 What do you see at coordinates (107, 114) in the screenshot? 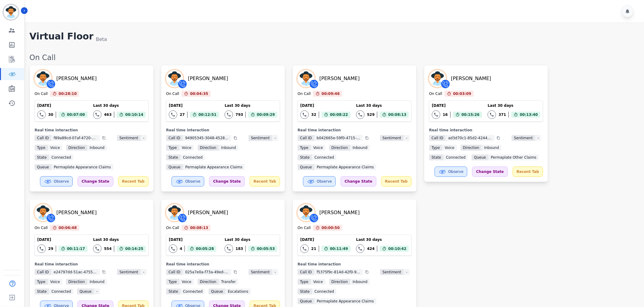
I see `div: 463` at bounding box center [107, 114].